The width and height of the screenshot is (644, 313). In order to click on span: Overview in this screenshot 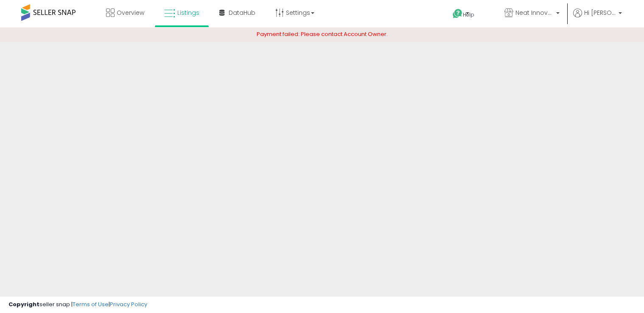, I will do `click(130, 12)`.